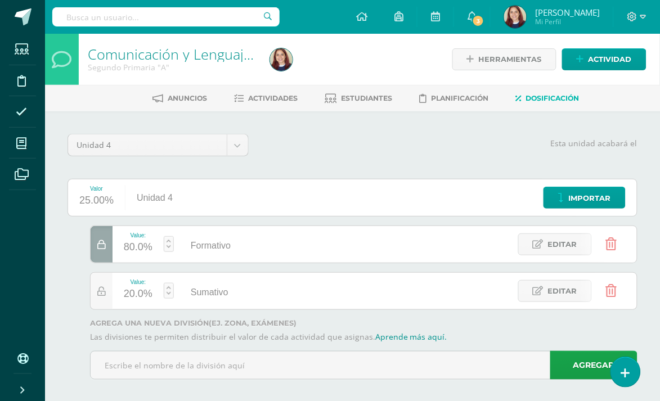  I want to click on span: Planificación, so click(460, 98).